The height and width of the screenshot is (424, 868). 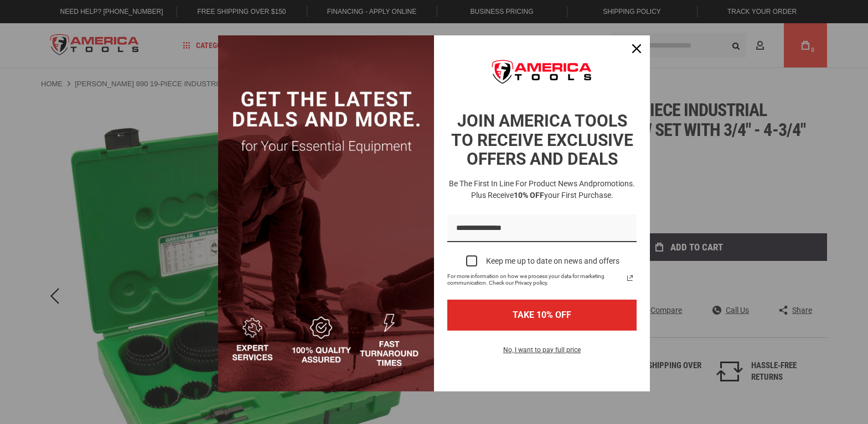 What do you see at coordinates (629, 278) in the screenshot?
I see `a: Read our Privacy Policy` at bounding box center [629, 278].